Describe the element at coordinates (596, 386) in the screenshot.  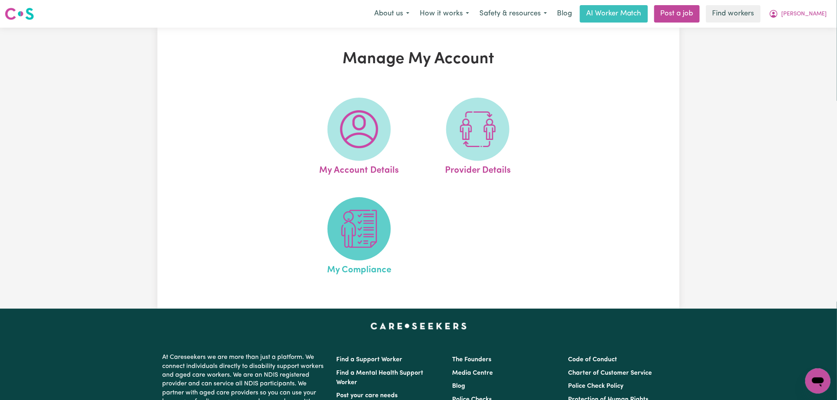
I see `a: Police Check Policy` at that location.